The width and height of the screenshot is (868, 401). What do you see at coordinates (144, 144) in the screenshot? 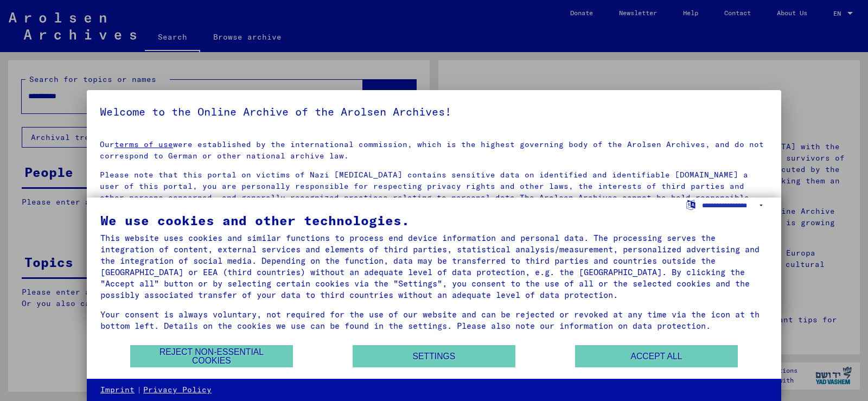
I see `a: terms of use` at bounding box center [144, 144].